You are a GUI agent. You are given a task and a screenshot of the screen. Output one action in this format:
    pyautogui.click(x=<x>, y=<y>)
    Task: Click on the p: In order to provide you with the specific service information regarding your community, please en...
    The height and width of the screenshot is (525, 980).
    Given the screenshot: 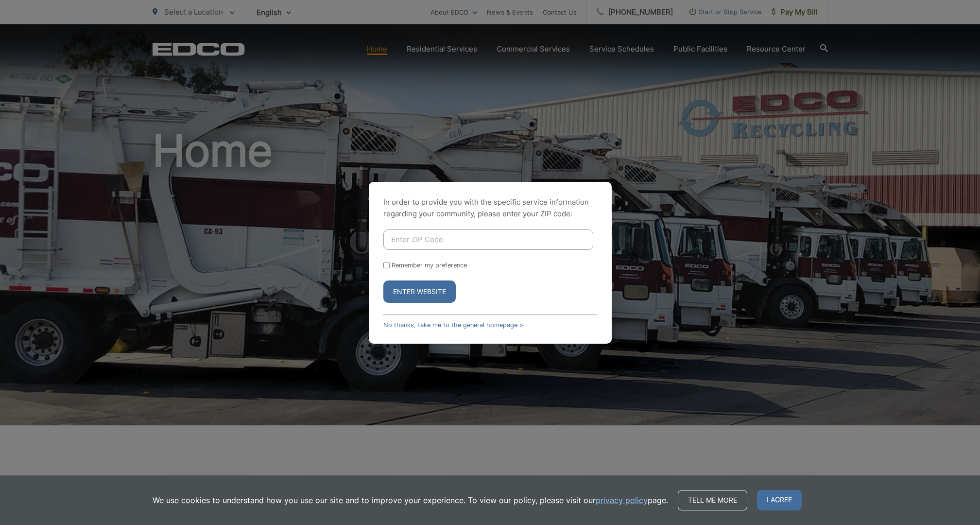 What is the action you would take?
    pyautogui.click(x=490, y=208)
    